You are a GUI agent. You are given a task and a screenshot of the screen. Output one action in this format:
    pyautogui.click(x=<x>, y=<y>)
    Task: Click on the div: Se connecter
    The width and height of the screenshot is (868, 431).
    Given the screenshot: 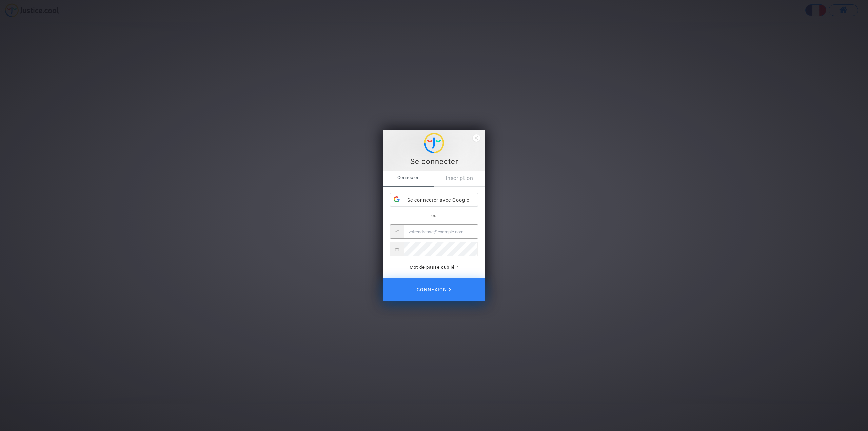 What is the action you would take?
    pyautogui.click(x=434, y=162)
    